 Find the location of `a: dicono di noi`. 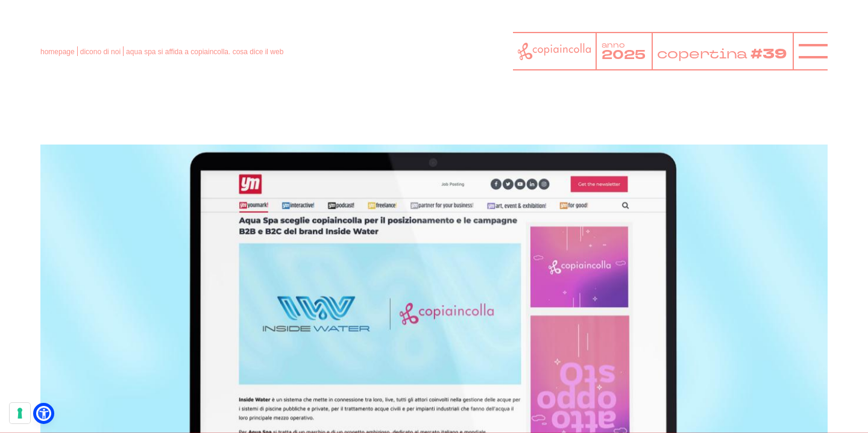

a: dicono di noi is located at coordinates (100, 52).